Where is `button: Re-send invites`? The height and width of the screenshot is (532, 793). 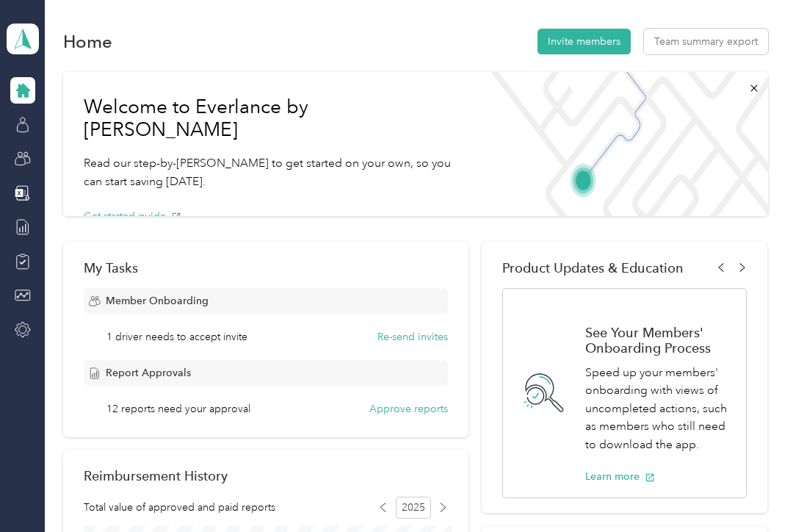 button: Re-send invites is located at coordinates (413, 337).